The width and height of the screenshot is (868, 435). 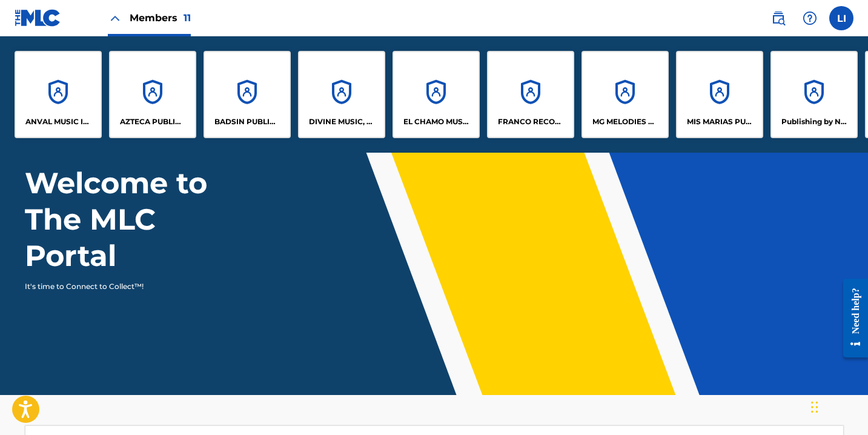 I want to click on p: BADSIN PUBLISHING LLC, so click(x=247, y=122).